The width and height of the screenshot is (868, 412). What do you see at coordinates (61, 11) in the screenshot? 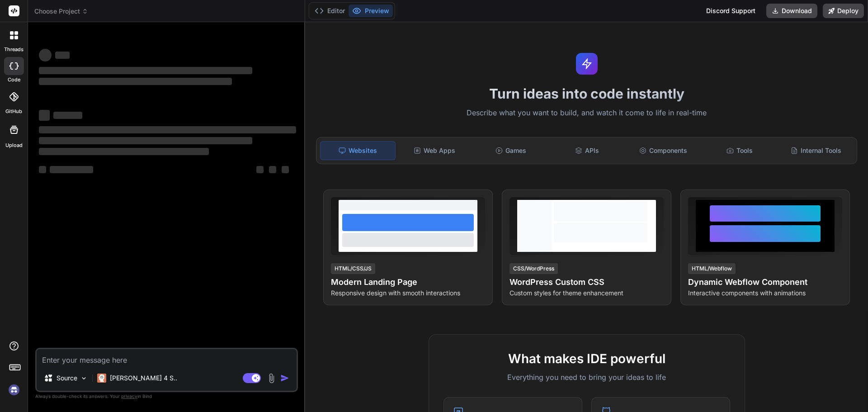
I see `span: Choose Project` at bounding box center [61, 11].